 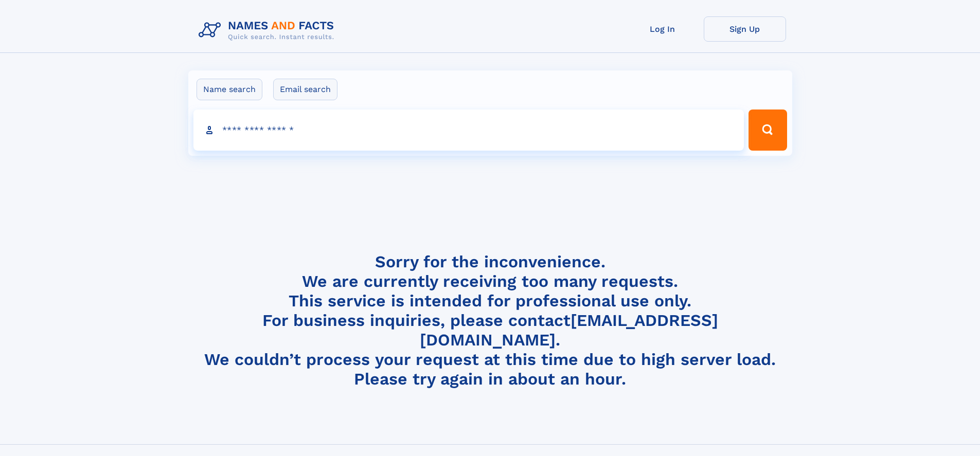 What do you see at coordinates (229, 90) in the screenshot?
I see `label: Name search` at bounding box center [229, 90].